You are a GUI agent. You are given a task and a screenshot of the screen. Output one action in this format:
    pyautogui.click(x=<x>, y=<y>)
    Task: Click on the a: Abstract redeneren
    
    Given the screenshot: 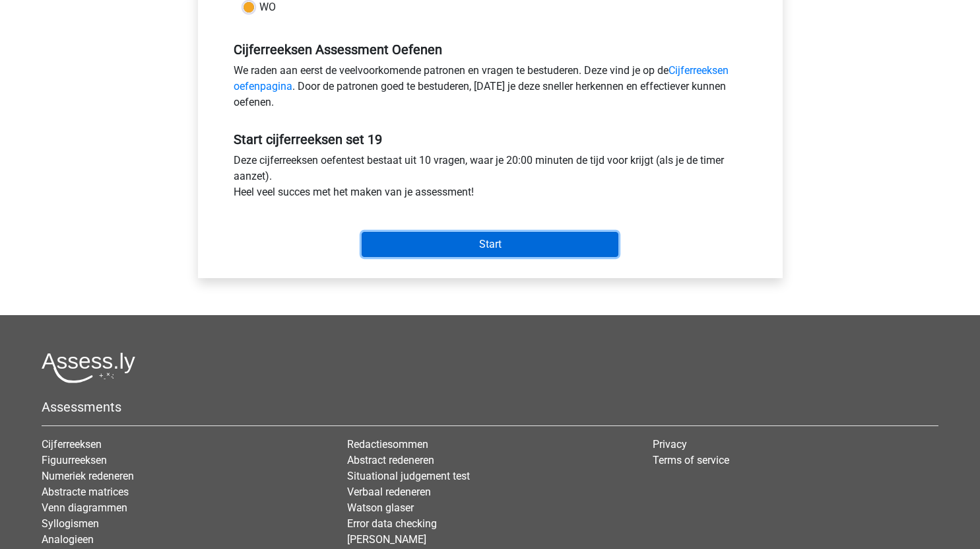 What is the action you would take?
    pyautogui.click(x=391, y=460)
    